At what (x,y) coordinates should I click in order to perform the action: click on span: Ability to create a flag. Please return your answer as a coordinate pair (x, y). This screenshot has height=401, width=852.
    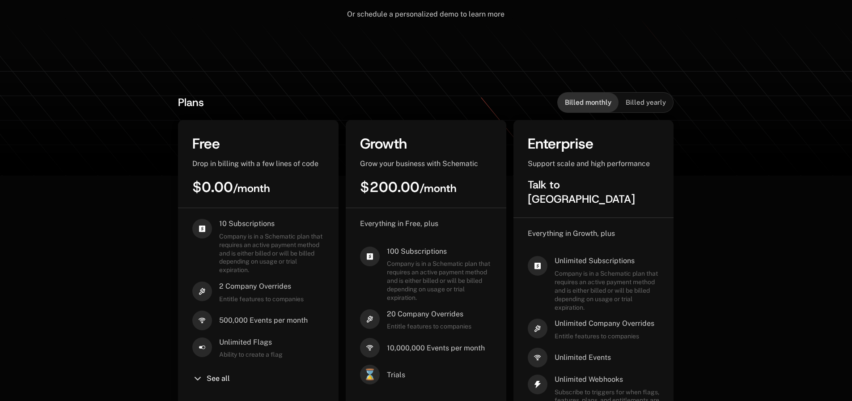
    Looking at the image, I should click on (251, 354).